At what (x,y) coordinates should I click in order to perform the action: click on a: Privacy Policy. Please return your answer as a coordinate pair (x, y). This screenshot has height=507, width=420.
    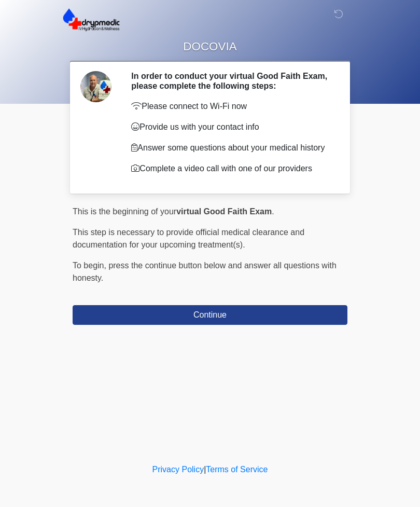
    Looking at the image, I should click on (179, 469).